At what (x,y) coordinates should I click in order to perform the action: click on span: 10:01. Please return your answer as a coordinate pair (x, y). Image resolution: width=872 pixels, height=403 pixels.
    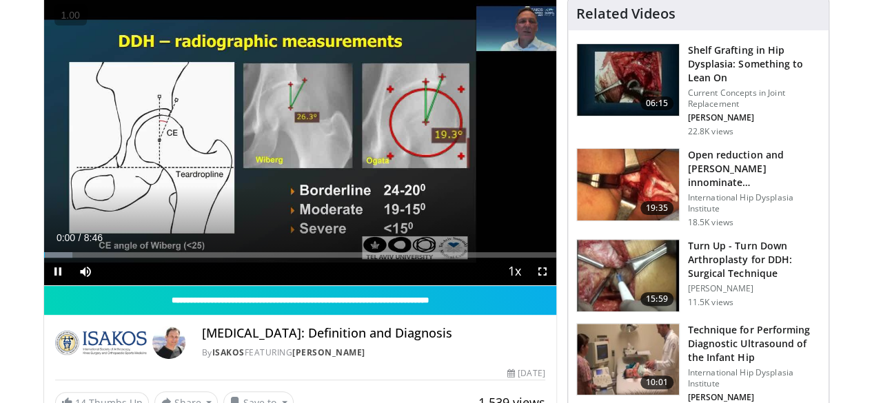
    Looking at the image, I should click on (657, 383).